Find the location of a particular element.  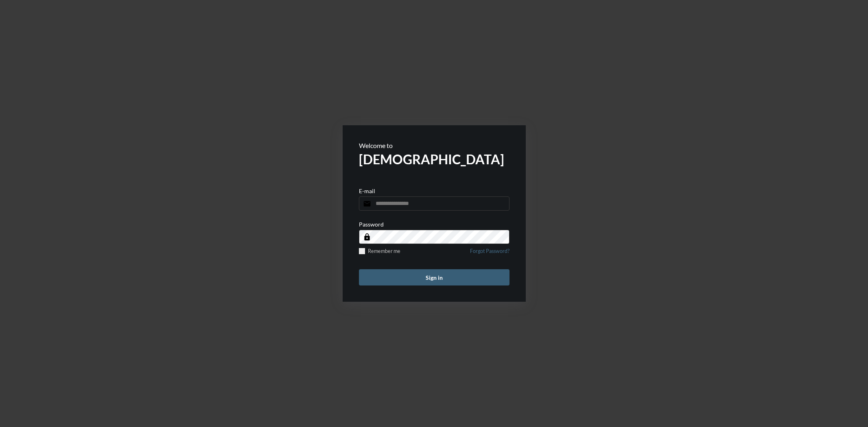

button: Sign in is located at coordinates (434, 277).